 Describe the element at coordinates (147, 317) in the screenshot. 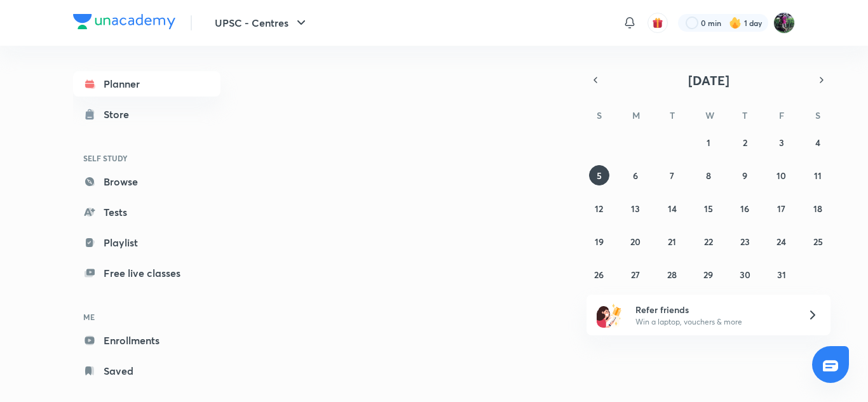

I see `h6: ME` at that location.